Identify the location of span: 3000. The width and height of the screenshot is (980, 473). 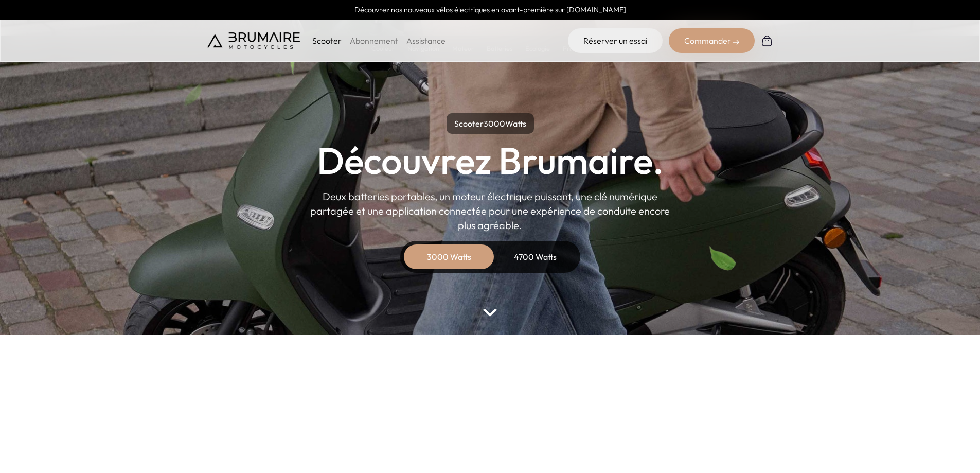
(494, 123).